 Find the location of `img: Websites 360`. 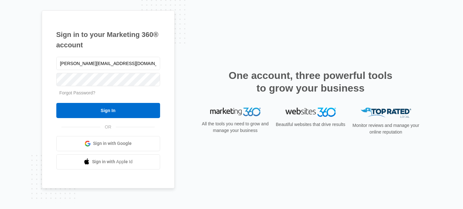

img: Websites 360 is located at coordinates (311, 112).